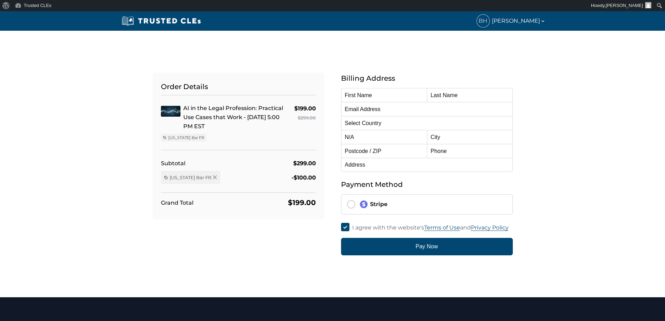  What do you see at coordinates (433, 204) in the screenshot?
I see `div: Stripe` at bounding box center [433, 204].